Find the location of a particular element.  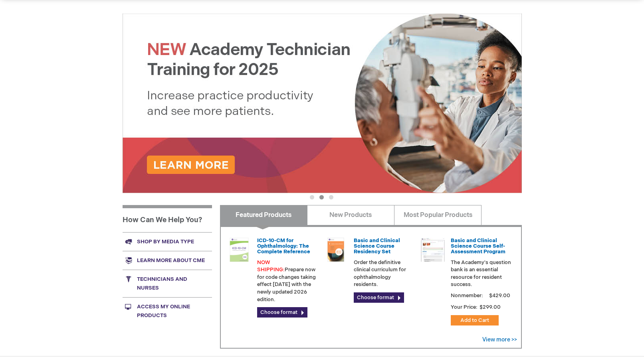

font: NOW SHIPPING: is located at coordinates (271, 266).